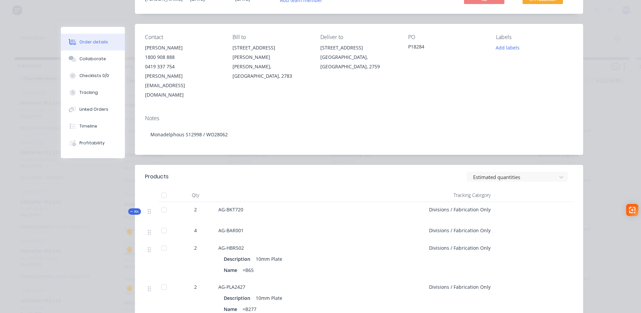 The width and height of the screenshot is (641, 313). Describe the element at coordinates (447, 37) in the screenshot. I see `div: PO` at that location.